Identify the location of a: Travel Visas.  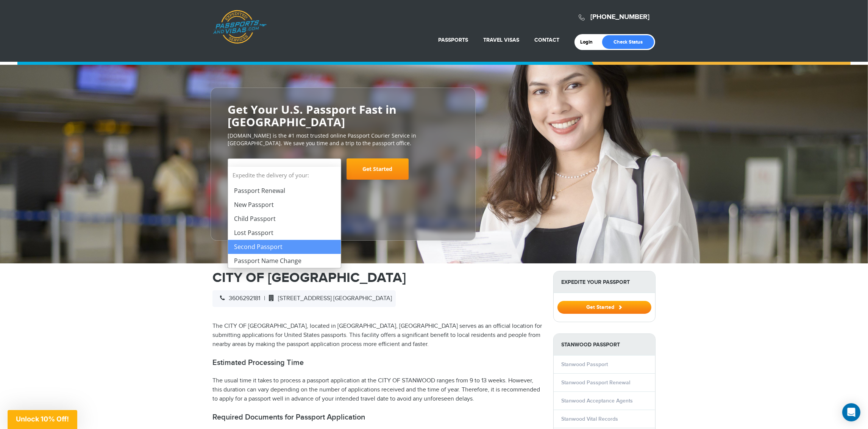
(501, 40).